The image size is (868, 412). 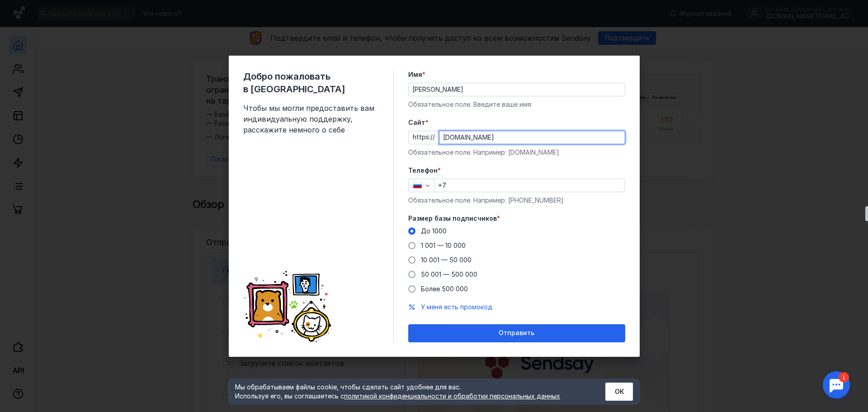 What do you see at coordinates (415, 74) in the screenshot?
I see `span: Имя` at bounding box center [415, 74].